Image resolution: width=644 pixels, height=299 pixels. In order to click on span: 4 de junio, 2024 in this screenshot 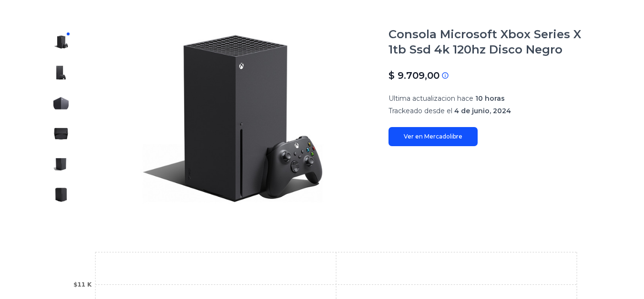, I will do `click(483, 111)`.